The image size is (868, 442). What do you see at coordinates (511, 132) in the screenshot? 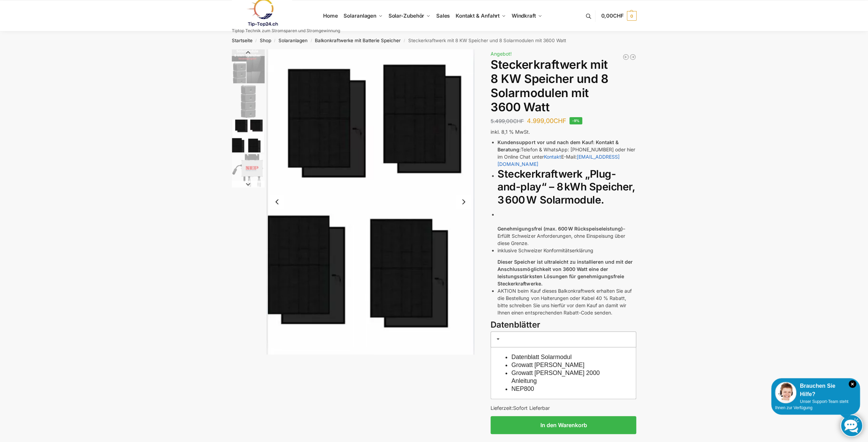
I see `span: inkl. 8,1 % MwSt.` at bounding box center [511, 132].